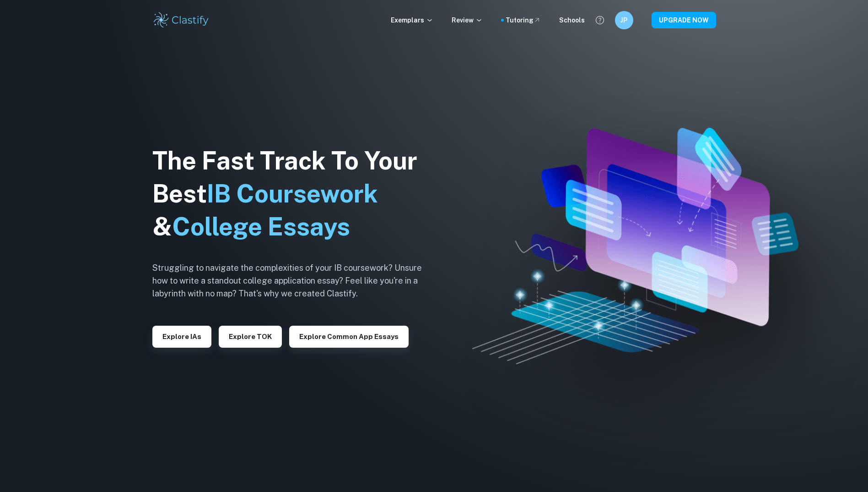 Image resolution: width=868 pixels, height=492 pixels. What do you see at coordinates (624, 20) in the screenshot?
I see `h6: JP` at bounding box center [624, 20].